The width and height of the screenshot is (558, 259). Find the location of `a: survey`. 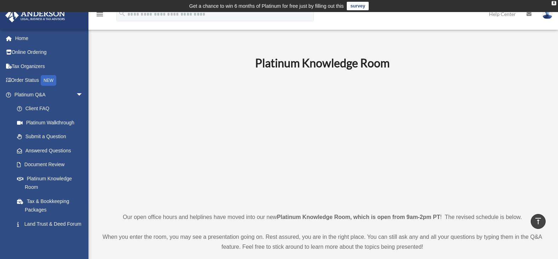

a: survey is located at coordinates (358, 6).